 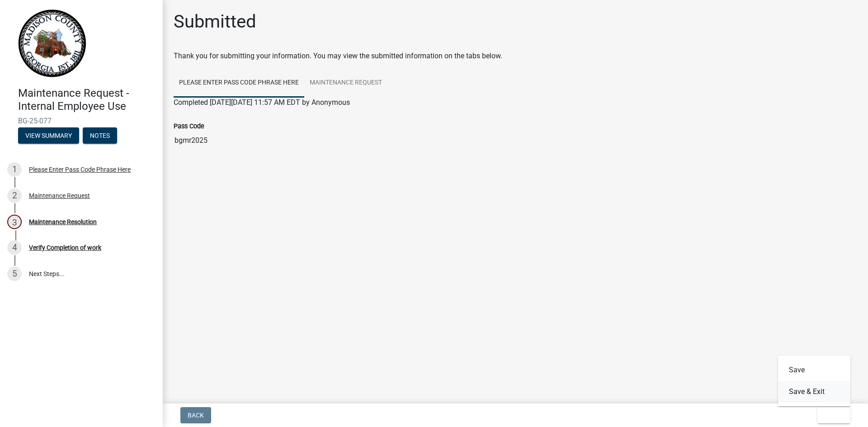 I want to click on span: Exit, so click(x=831, y=415).